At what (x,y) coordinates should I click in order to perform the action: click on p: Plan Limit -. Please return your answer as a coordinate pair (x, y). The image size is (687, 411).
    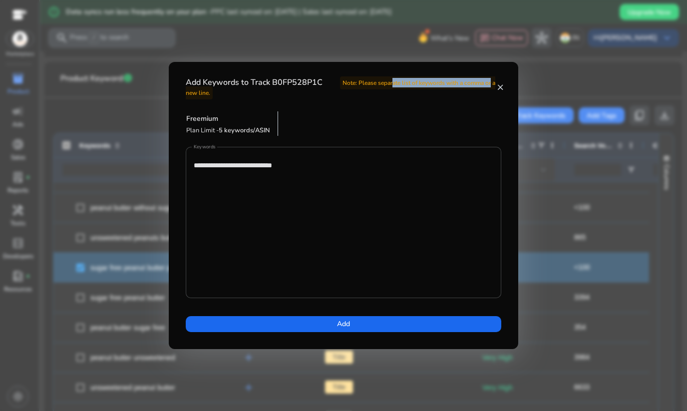
    Looking at the image, I should click on (228, 130).